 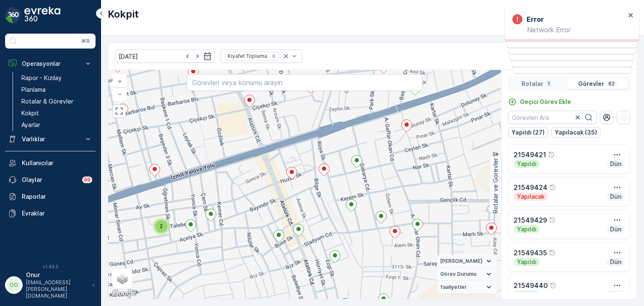 What do you see at coordinates (631, 16) in the screenshot?
I see `button: close` at bounding box center [631, 16].